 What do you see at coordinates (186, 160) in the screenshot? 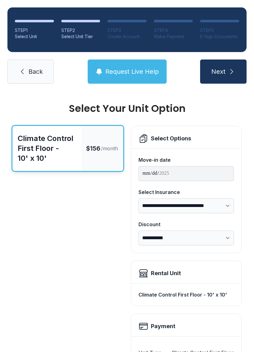
I see `div: Move-in date` at bounding box center [186, 160].